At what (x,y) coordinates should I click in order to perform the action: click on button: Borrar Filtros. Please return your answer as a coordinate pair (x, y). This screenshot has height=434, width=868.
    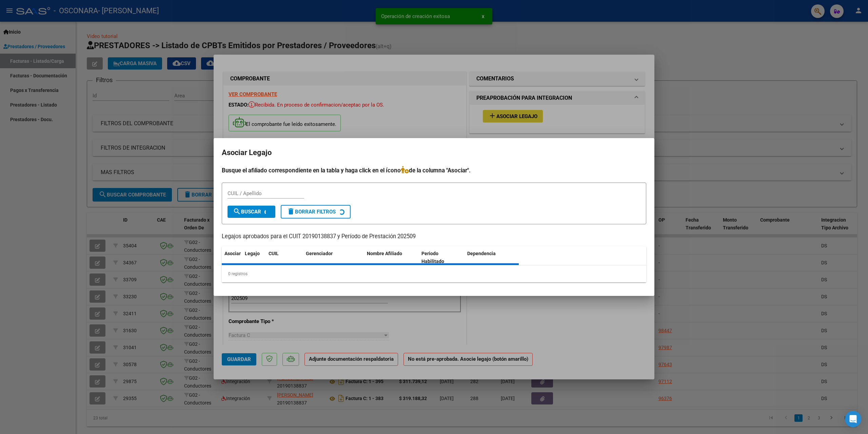
    Looking at the image, I should click on (316, 211).